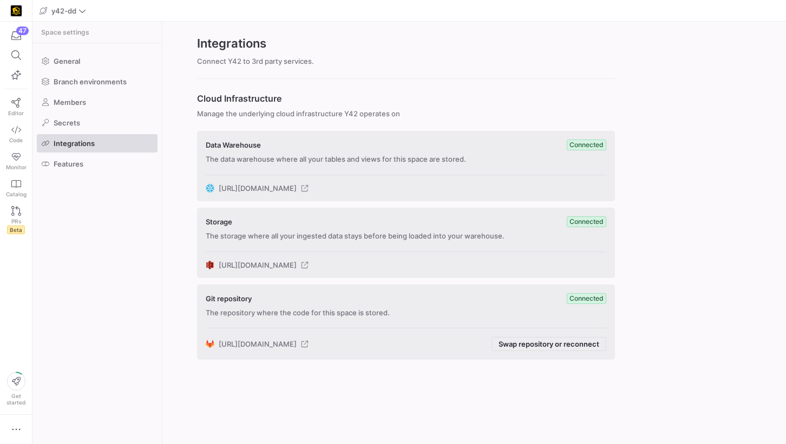 This screenshot has width=786, height=444. Describe the element at coordinates (16, 134) in the screenshot. I see `a: Code` at that location.